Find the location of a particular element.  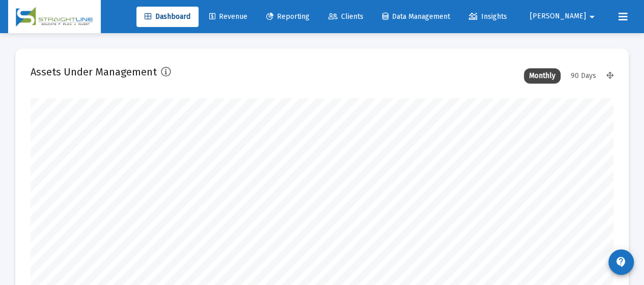

img: Dashboard is located at coordinates (54, 17).